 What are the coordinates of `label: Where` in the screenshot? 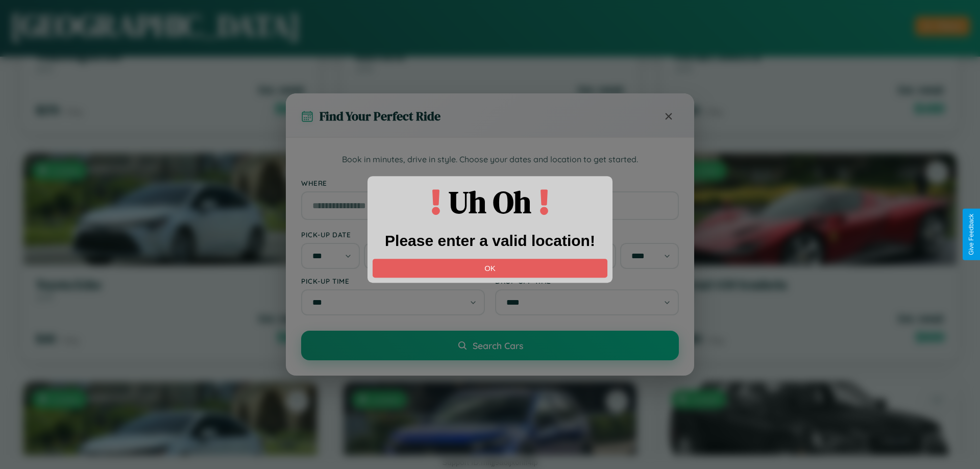 It's located at (490, 183).